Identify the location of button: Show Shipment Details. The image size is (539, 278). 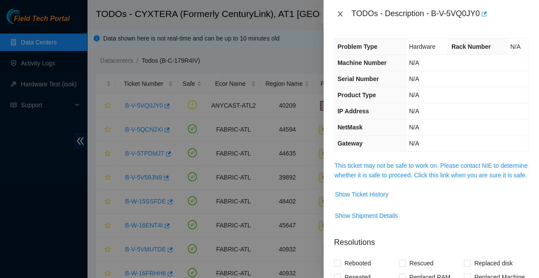
(366, 215).